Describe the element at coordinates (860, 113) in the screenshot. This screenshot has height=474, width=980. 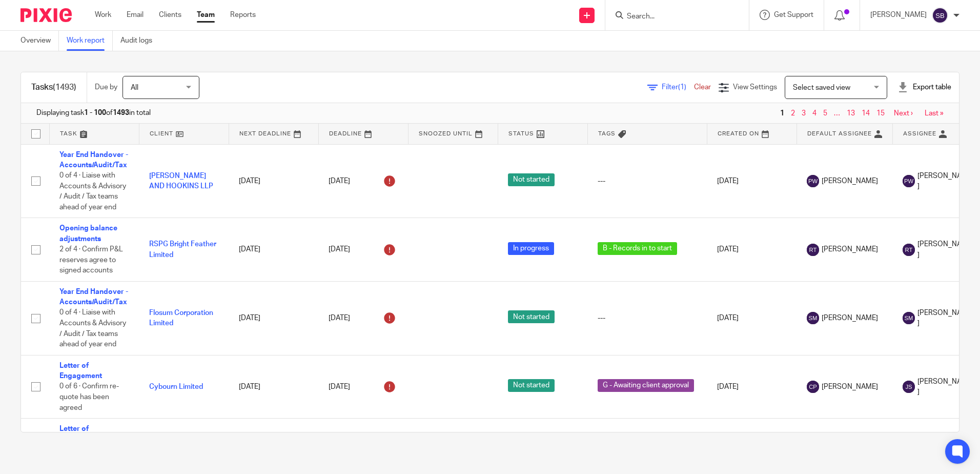
I see `nav: pager` at that location.